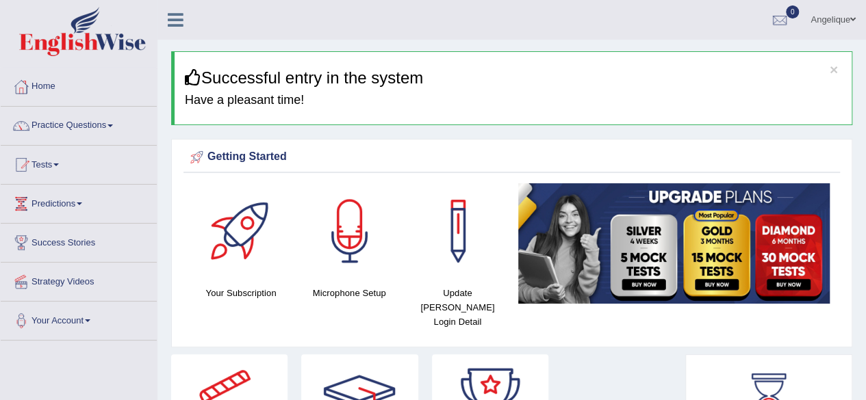 This screenshot has height=400, width=866. Describe the element at coordinates (79, 124) in the screenshot. I see `a: Practice Questions` at that location.